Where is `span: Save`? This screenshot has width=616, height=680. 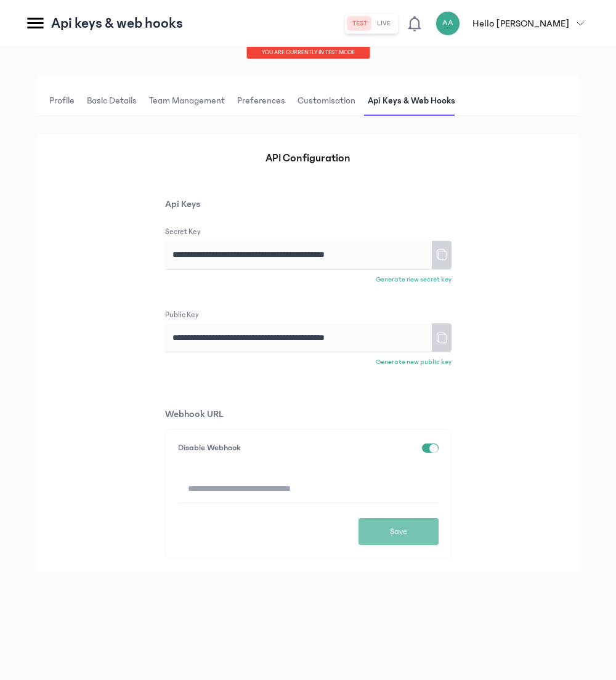
span: Save is located at coordinates (398, 532).